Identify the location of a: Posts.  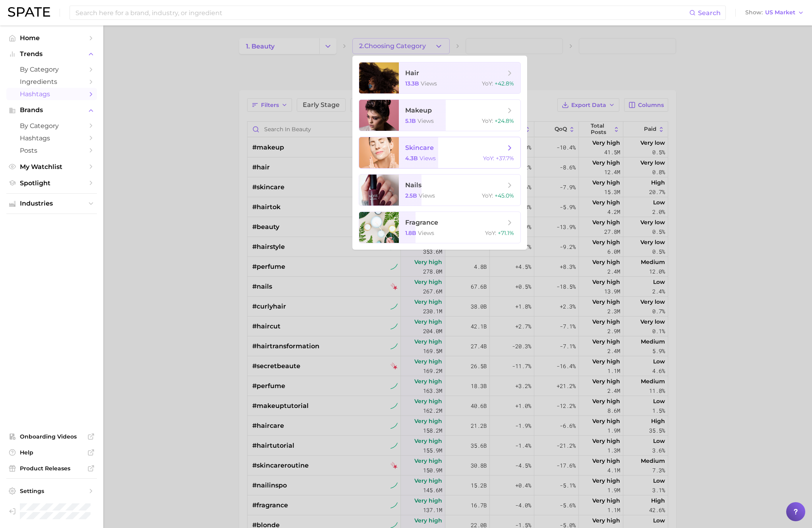
(52, 151).